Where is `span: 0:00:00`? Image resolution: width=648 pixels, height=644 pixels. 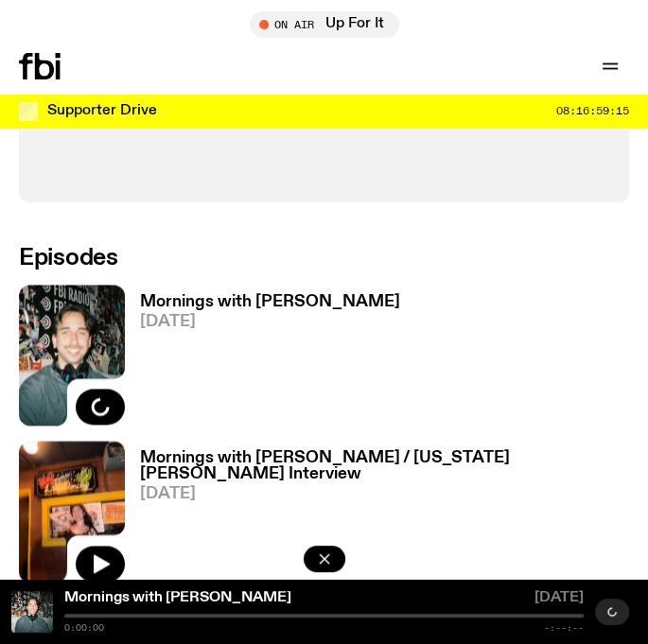 span: 0:00:00 is located at coordinates (85, 629).